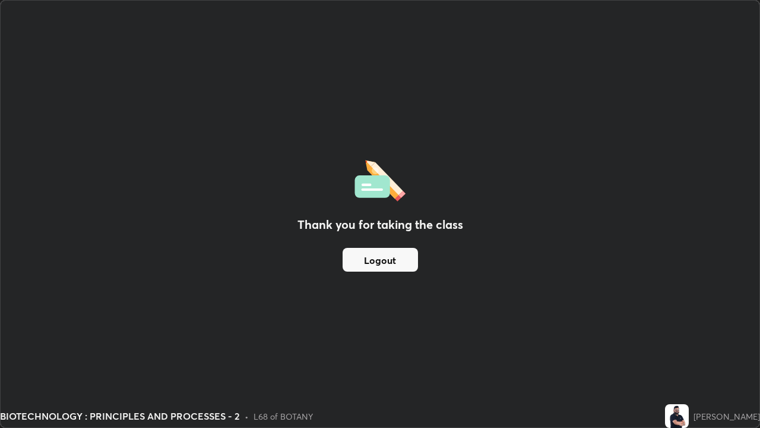  Describe the element at coordinates (283, 416) in the screenshot. I see `div: L68 of BOTANY` at that location.